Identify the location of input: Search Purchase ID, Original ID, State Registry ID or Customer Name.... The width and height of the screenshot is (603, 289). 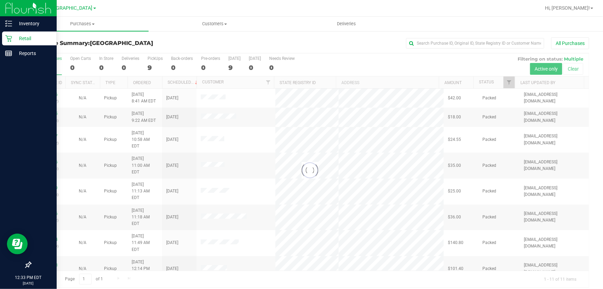
(475, 43).